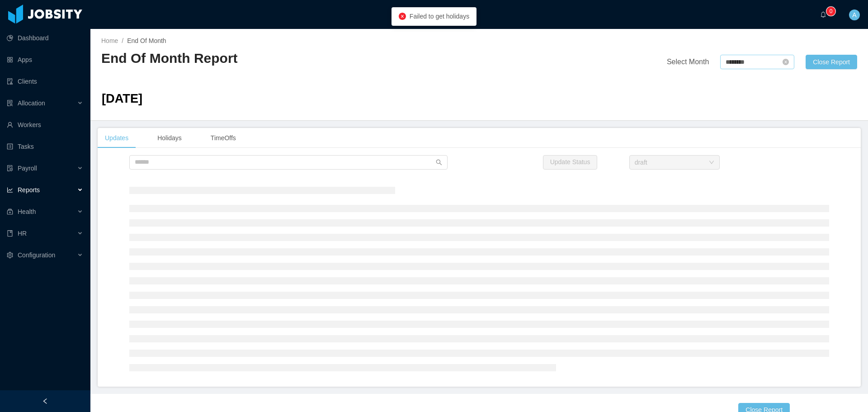 This screenshot has width=868, height=412. I want to click on i: icon: down, so click(712, 163).